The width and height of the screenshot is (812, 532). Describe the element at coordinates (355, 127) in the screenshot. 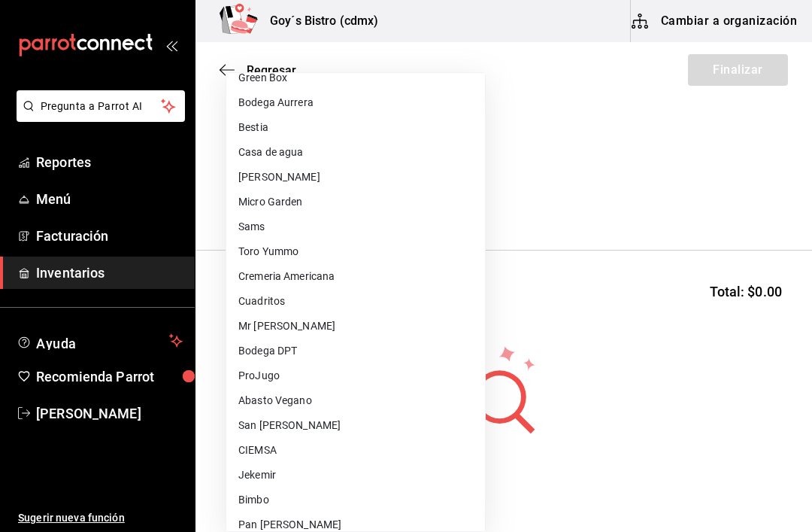

I see `li: Bestia` at that location.